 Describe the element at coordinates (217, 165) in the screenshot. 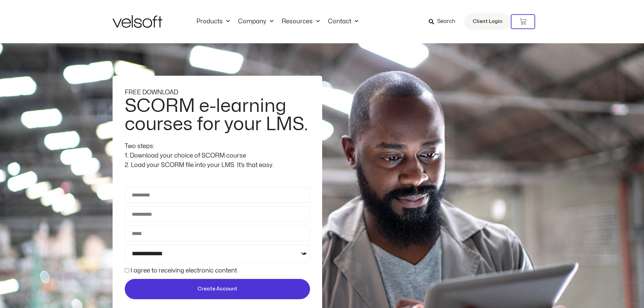

I see `div: 2. Load your SCORM file into your LMS. It’s that easy.` at that location.